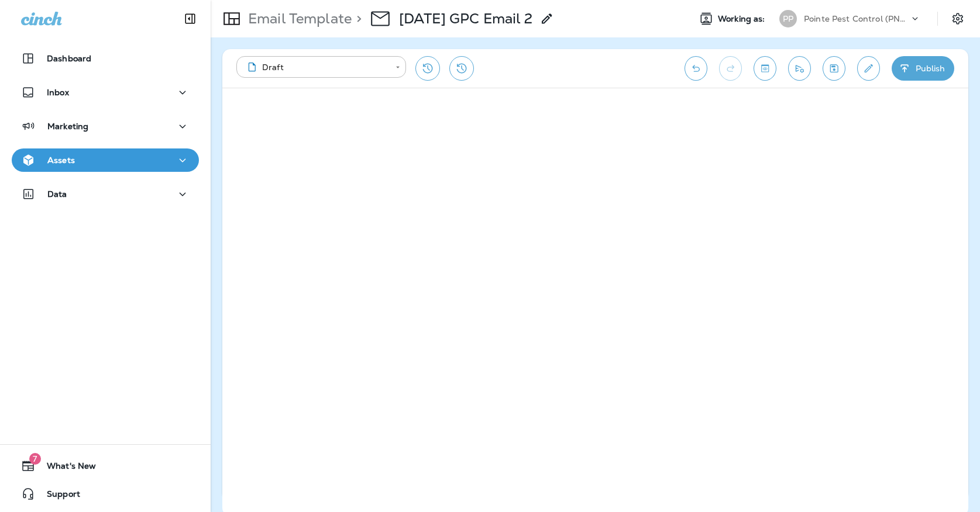 The image size is (980, 512). Describe the element at coordinates (868, 69) in the screenshot. I see `button: Edit details` at that location.